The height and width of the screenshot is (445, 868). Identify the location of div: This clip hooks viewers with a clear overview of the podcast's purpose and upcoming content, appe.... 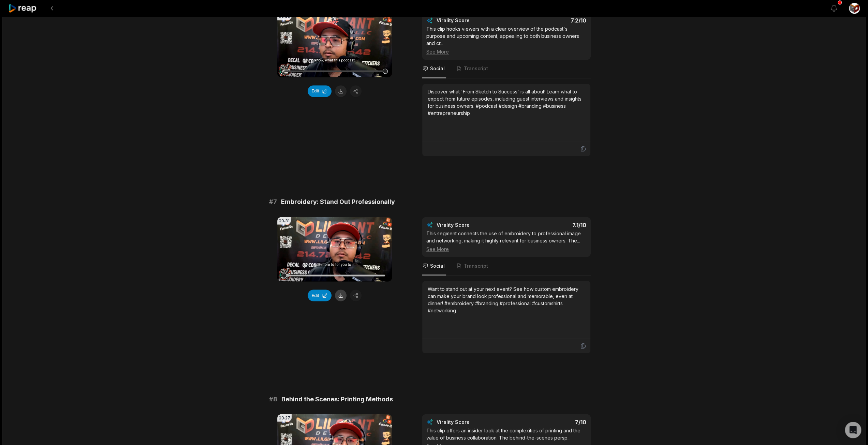
(506, 41).